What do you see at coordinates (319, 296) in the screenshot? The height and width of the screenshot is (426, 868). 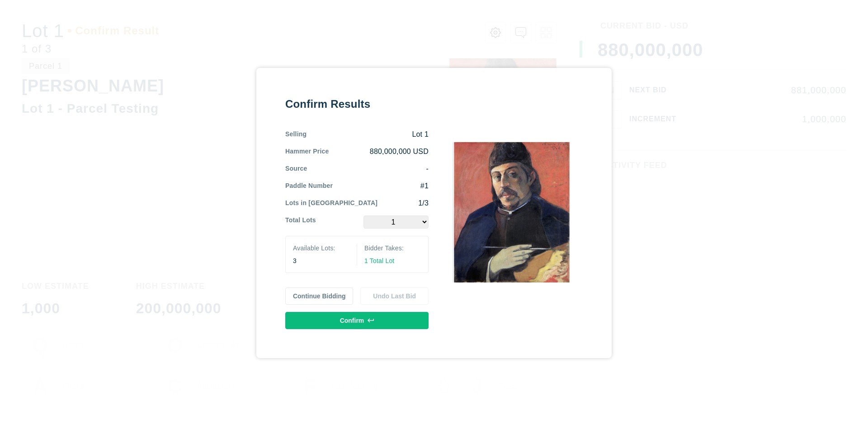 I see `button: Continue Bidding` at bounding box center [319, 296].